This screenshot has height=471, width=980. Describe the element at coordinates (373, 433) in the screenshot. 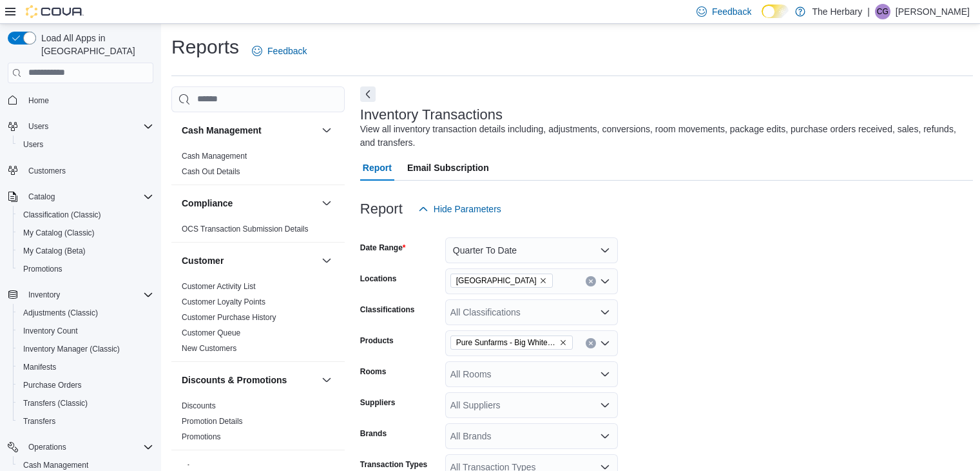

I see `label: Brands` at that location.